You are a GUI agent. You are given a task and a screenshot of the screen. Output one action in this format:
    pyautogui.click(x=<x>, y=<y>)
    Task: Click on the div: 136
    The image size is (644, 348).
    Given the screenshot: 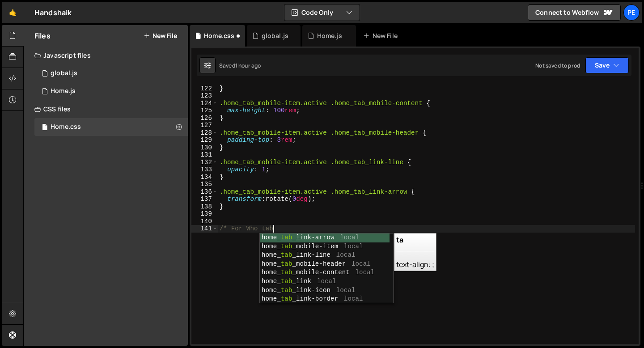 What is the action you would take?
    pyautogui.click(x=204, y=192)
    